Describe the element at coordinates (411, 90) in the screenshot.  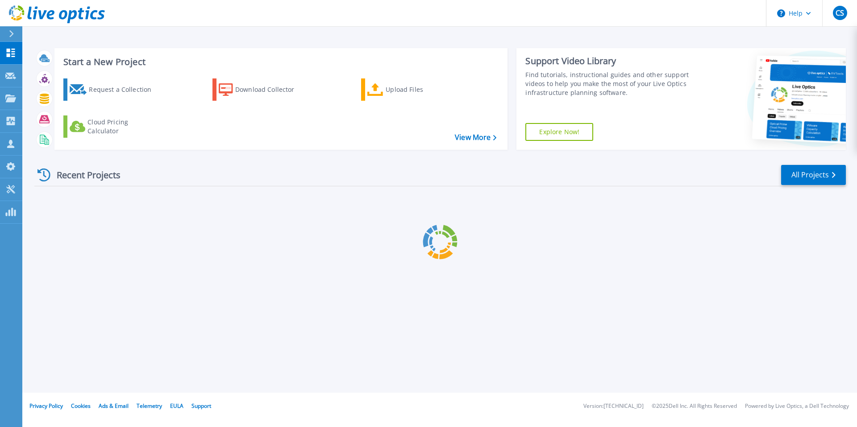
I see `a: Upload Files` at that location.